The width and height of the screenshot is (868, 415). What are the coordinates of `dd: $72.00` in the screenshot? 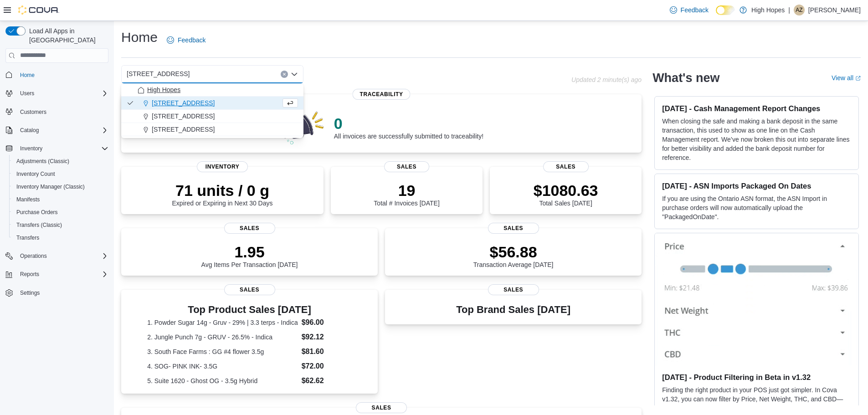 It's located at (327, 366).